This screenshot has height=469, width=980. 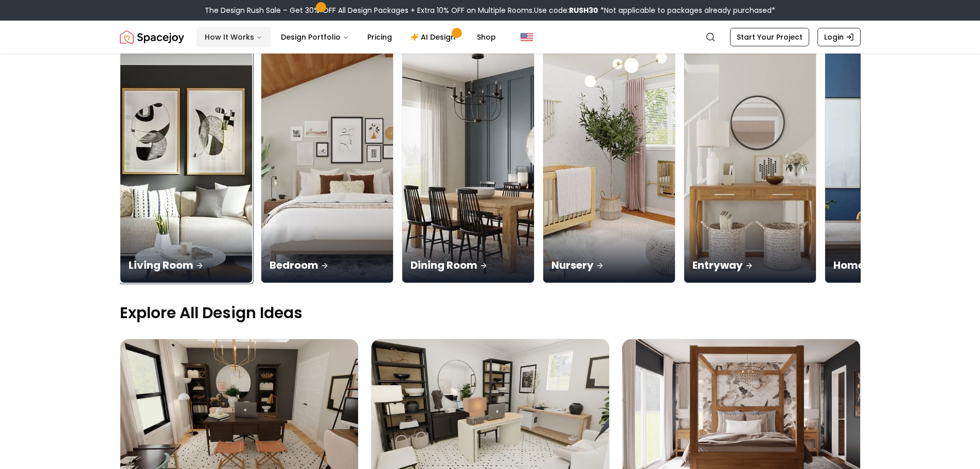 What do you see at coordinates (609, 166) in the screenshot?
I see `img: Nursery` at bounding box center [609, 166].